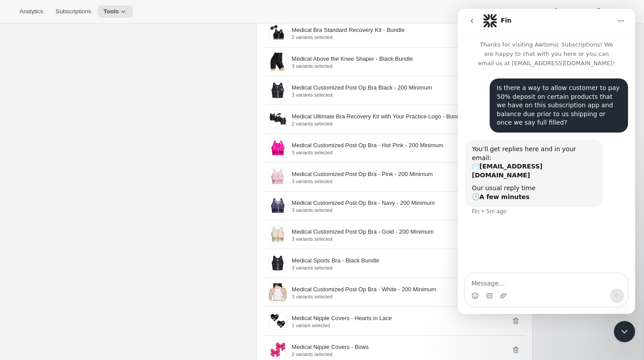 This screenshot has height=360, width=644. What do you see at coordinates (278, 91) in the screenshot?
I see `img: Medical Customized Post Op Bra Black - 200 Minimum` at bounding box center [278, 91].